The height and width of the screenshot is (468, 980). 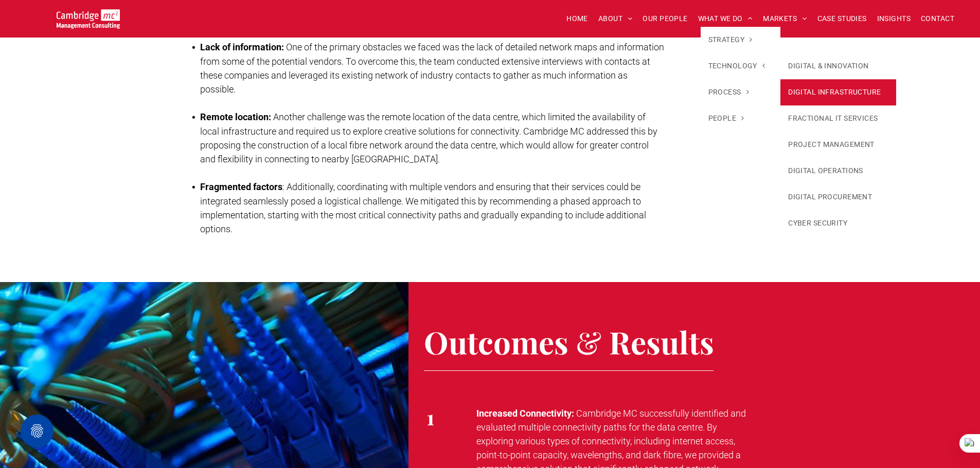 What do you see at coordinates (88, 19) in the screenshot?
I see `img: Go to Homepage` at bounding box center [88, 19].